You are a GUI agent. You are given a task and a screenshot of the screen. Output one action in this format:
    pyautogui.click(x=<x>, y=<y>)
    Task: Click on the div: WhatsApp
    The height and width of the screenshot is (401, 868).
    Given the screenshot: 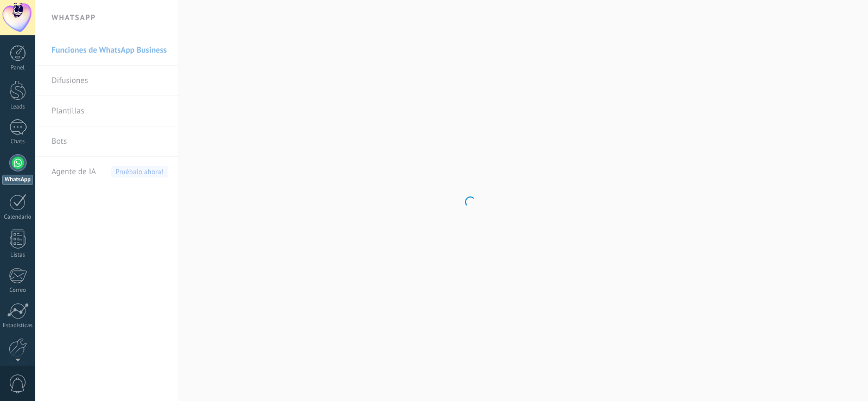 What is the action you would take?
    pyautogui.click(x=18, y=180)
    